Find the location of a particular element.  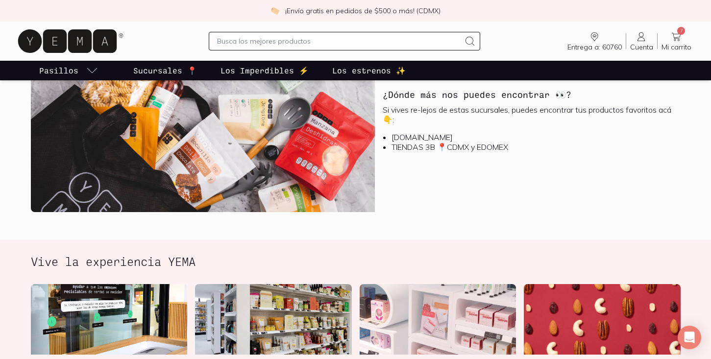

p: Los estrenos ✨ is located at coordinates (369, 71).